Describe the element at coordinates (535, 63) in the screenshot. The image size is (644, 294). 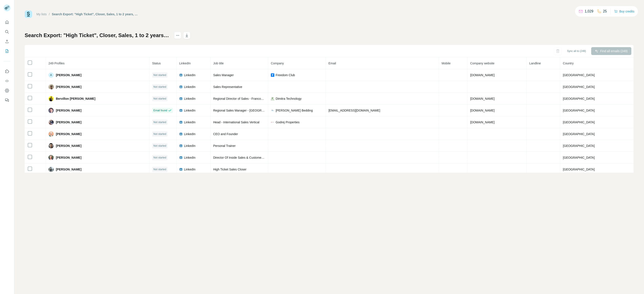
I see `span: Landline` at that location.